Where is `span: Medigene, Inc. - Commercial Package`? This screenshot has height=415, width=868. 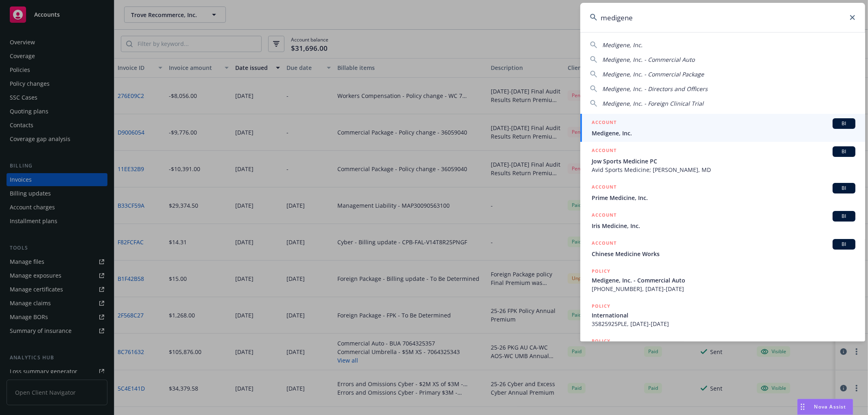 span: Medigene, Inc. - Commercial Package is located at coordinates (653, 74).